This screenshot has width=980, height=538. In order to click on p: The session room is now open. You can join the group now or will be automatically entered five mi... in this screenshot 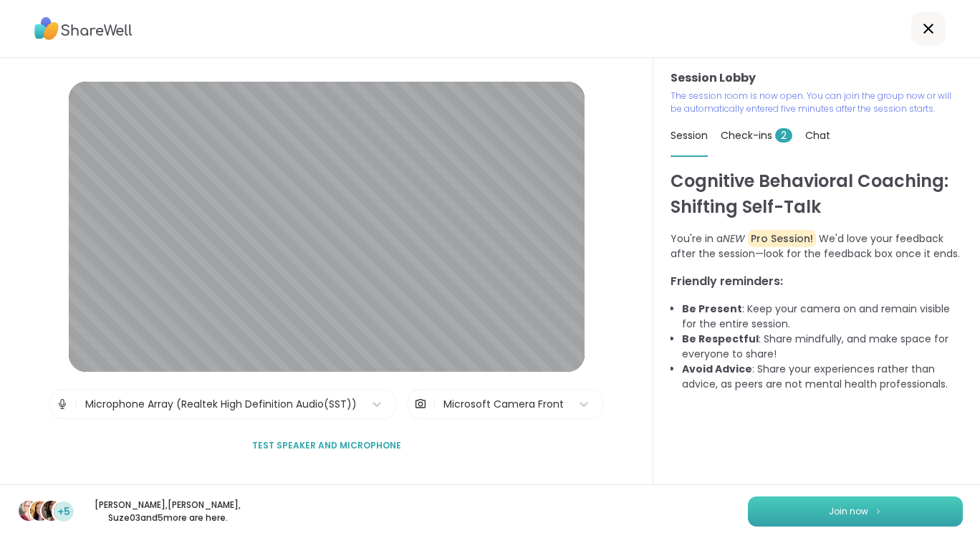, I will do `click(817, 102)`.